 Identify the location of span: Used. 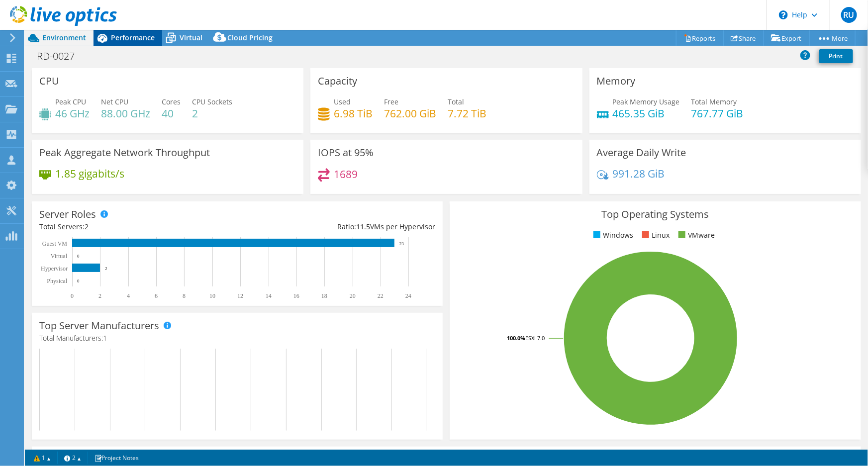
(342, 101).